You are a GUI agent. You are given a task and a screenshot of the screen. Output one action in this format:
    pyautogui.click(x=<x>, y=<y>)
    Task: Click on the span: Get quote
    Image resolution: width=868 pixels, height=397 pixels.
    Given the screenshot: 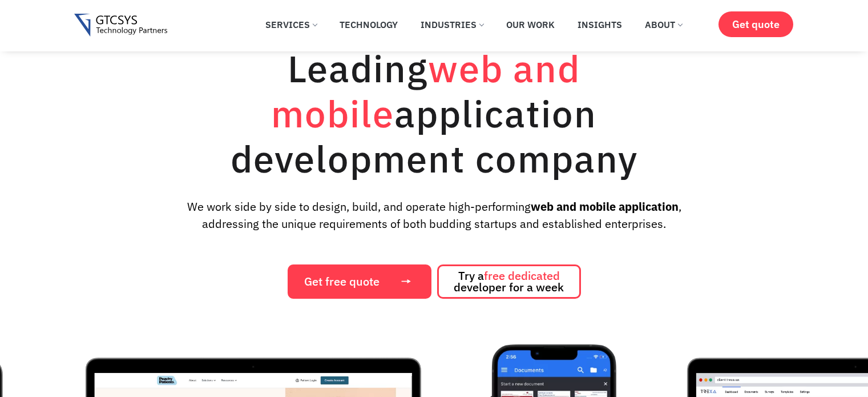 What is the action you would take?
    pyautogui.click(x=756, y=24)
    